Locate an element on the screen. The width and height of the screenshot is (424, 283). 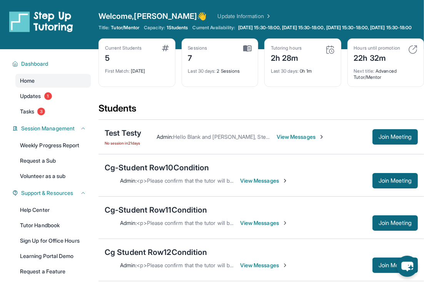
a: Request a Feature is located at coordinates (53, 271).